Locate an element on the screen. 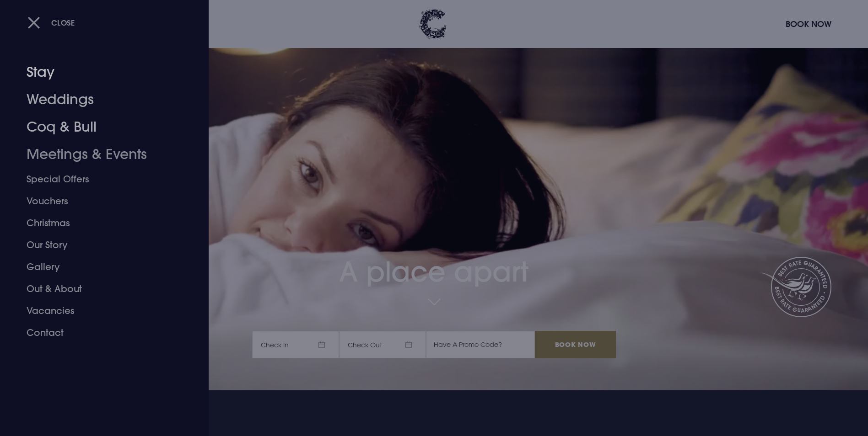  span: Close is located at coordinates (63, 22).